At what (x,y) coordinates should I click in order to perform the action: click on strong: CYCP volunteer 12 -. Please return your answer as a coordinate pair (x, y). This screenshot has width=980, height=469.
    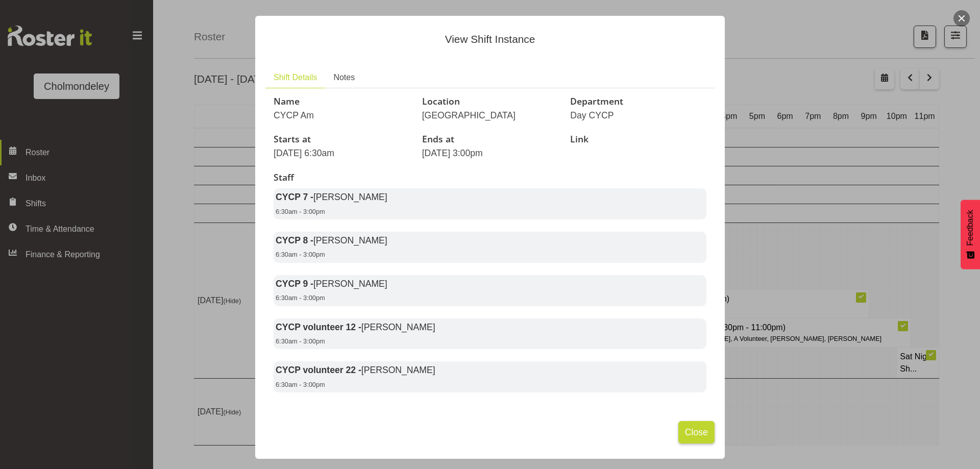
    Looking at the image, I should click on (355, 327).